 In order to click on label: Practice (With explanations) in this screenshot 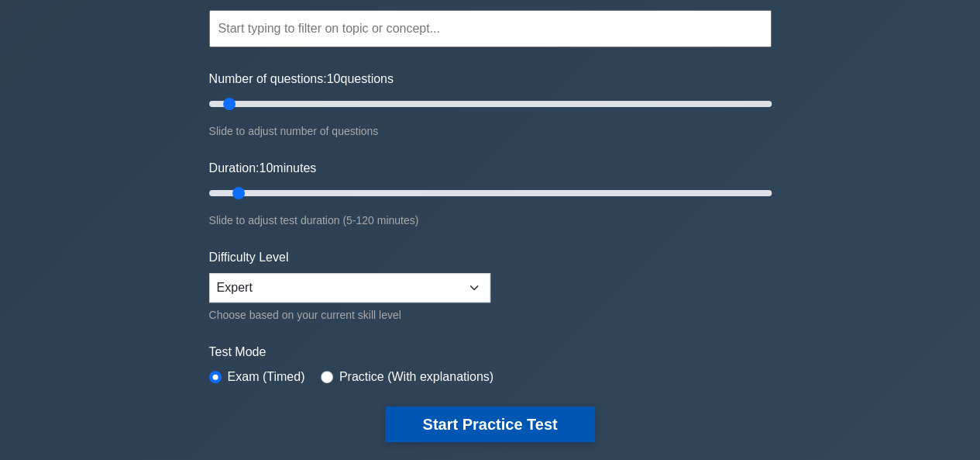, I will do `click(416, 377)`.